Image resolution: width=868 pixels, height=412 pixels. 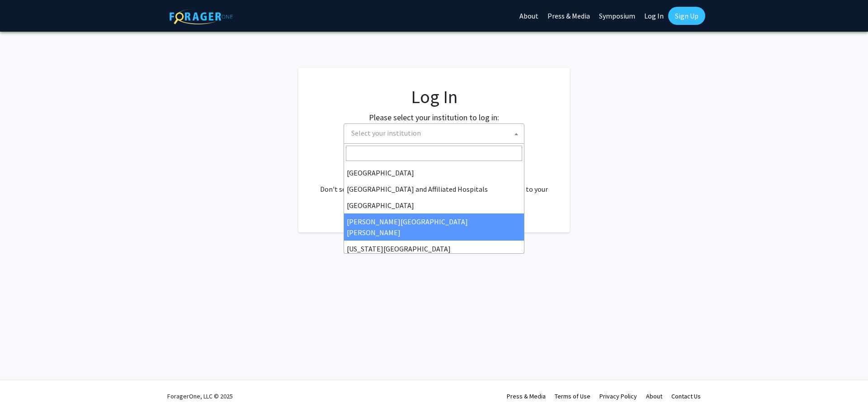 What do you see at coordinates (654, 396) in the screenshot?
I see `a: About` at bounding box center [654, 396].